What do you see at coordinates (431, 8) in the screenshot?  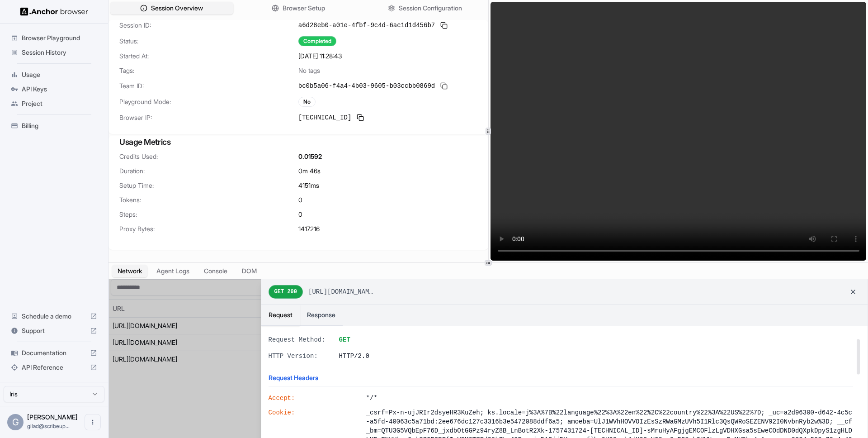 I see `span: Session Configuration` at bounding box center [431, 8].